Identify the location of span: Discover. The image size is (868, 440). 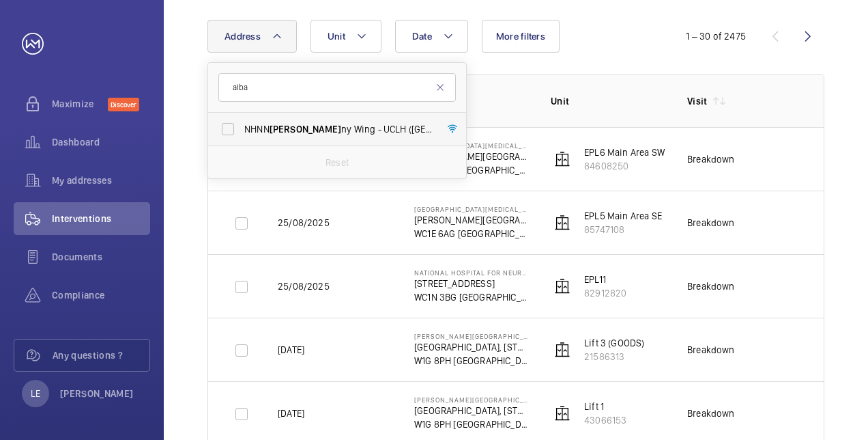
(123, 105).